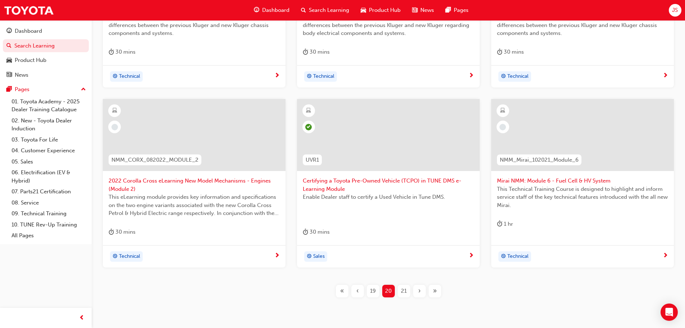 This screenshot has width=685, height=328. I want to click on a: 02. New - Toyota Dealer Induction, so click(49, 124).